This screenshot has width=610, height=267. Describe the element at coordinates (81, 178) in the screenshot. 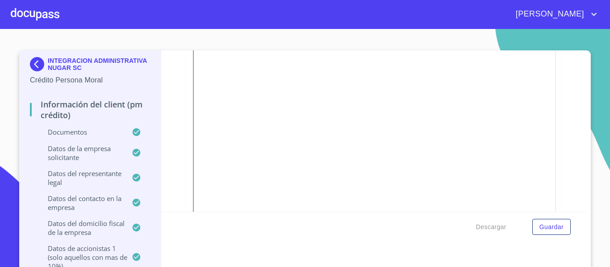

I see `p: Datos del representante legal` at that location.